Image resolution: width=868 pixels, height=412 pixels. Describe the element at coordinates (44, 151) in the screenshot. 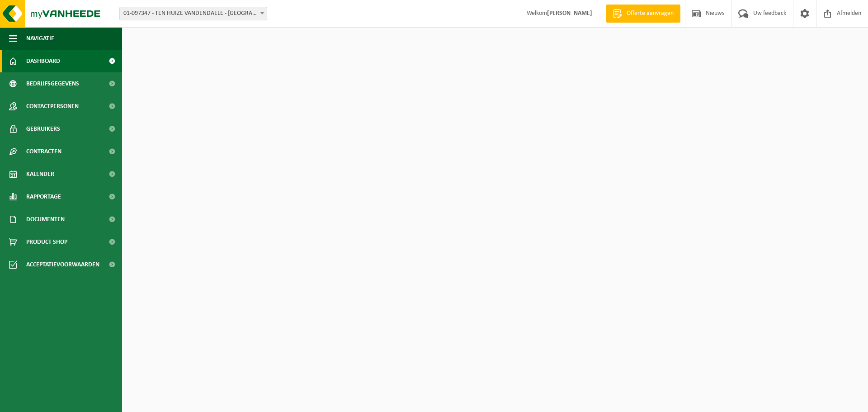

I see `span: Contracten` at that location.